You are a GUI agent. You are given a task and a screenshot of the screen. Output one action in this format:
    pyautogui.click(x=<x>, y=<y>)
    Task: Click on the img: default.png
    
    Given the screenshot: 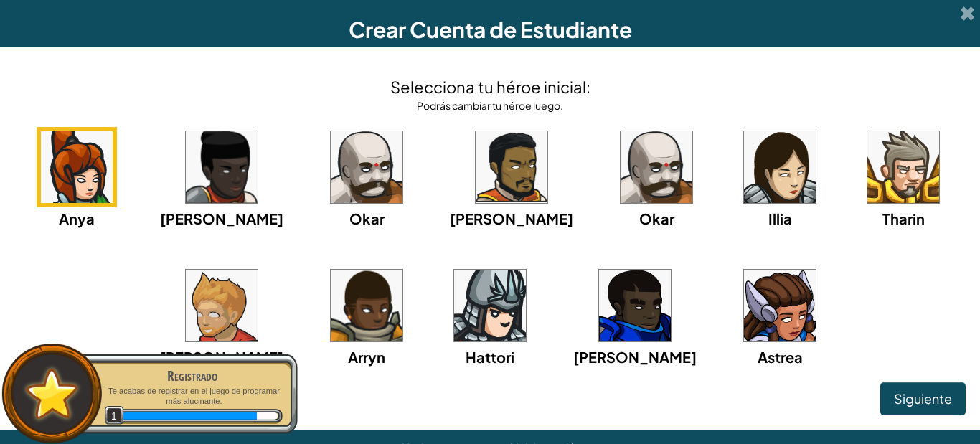 What is the action you would take?
    pyautogui.click(x=52, y=393)
    